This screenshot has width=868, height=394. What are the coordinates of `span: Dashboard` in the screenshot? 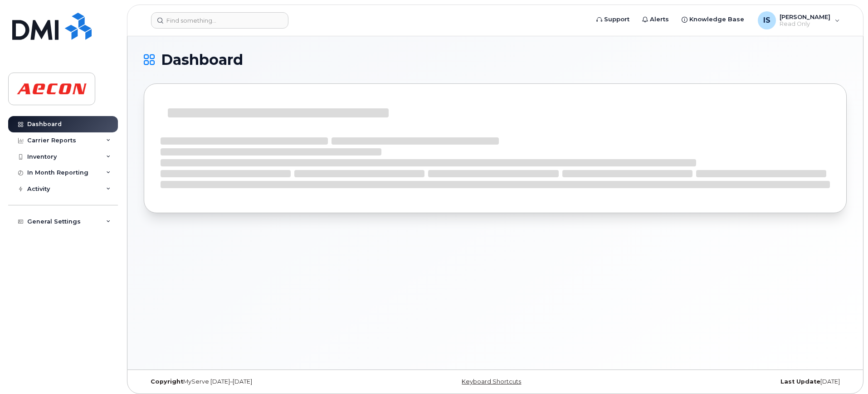 It's located at (202, 60).